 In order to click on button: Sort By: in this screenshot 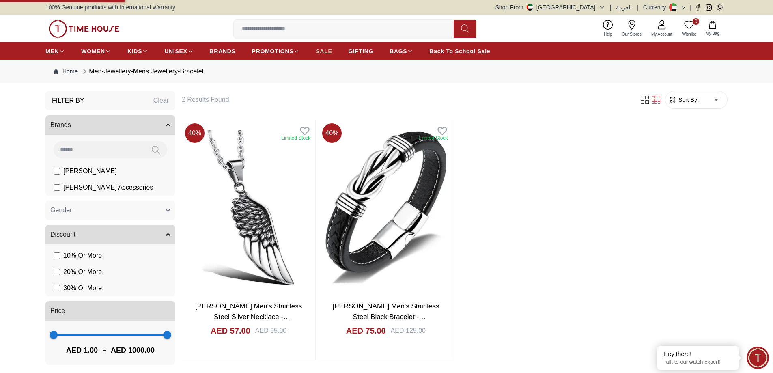, I will do `click(684, 100)`.